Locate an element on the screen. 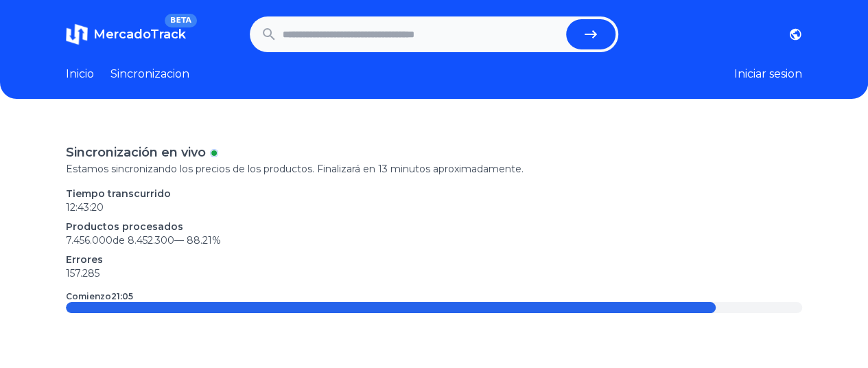  a: Inicio is located at coordinates (80, 74).